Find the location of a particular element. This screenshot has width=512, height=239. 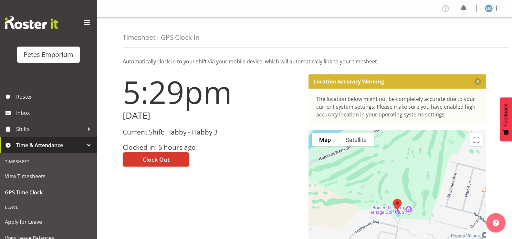

span: Shifts is located at coordinates (50, 129).